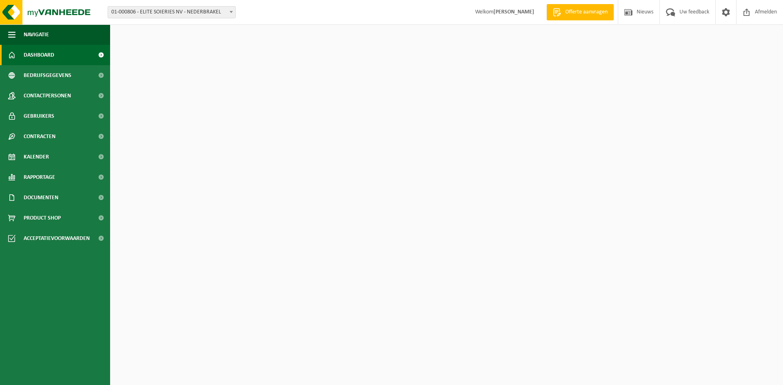 The height and width of the screenshot is (385, 783). Describe the element at coordinates (36, 157) in the screenshot. I see `span: Kalender` at that location.